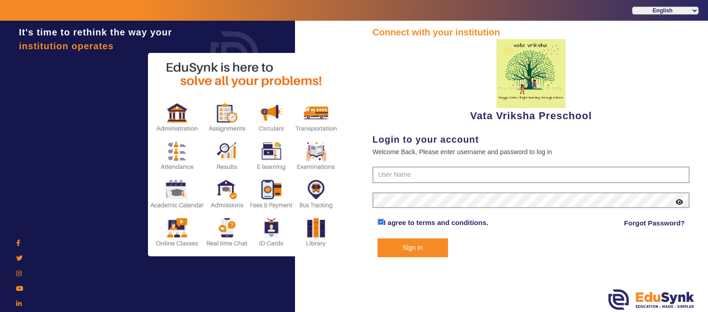  I want to click on a: Forgot Password?, so click(654, 223).